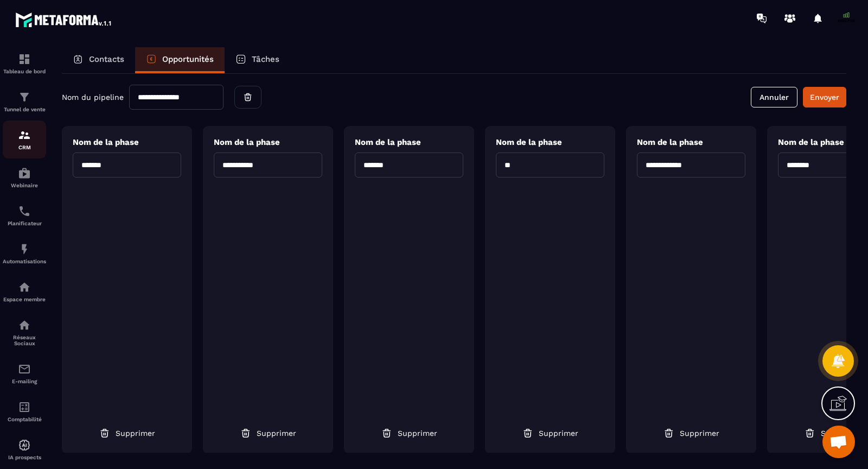 The image size is (868, 469). I want to click on a: schedulerschedulerPlanificateur, so click(24, 216).